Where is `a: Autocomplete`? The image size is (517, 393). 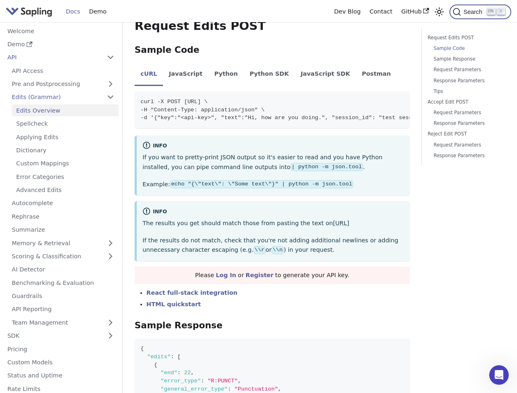 a: Autocomplete is located at coordinates (63, 203).